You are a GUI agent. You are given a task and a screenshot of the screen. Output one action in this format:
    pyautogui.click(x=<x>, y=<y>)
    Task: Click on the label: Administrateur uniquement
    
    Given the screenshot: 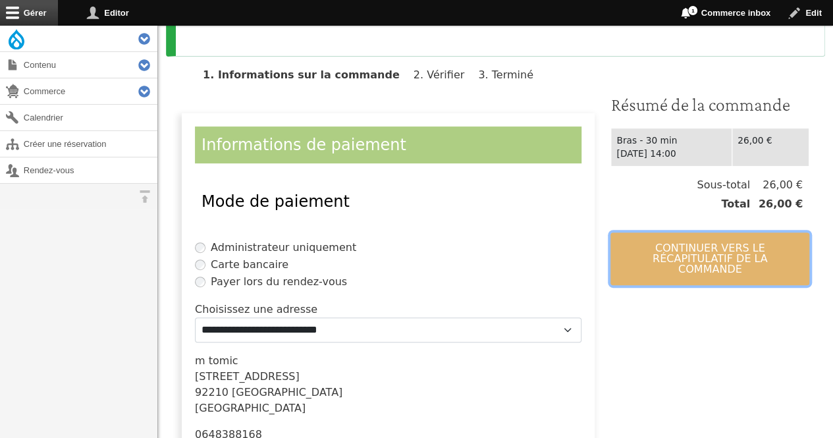 What is the action you would take?
    pyautogui.click(x=283, y=248)
    